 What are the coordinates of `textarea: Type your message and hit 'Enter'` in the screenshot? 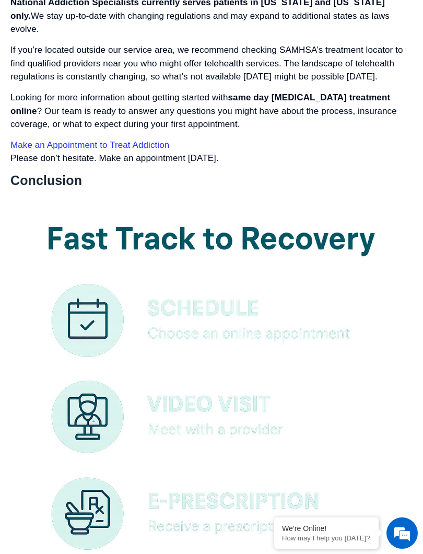 It's located at (102, 304).